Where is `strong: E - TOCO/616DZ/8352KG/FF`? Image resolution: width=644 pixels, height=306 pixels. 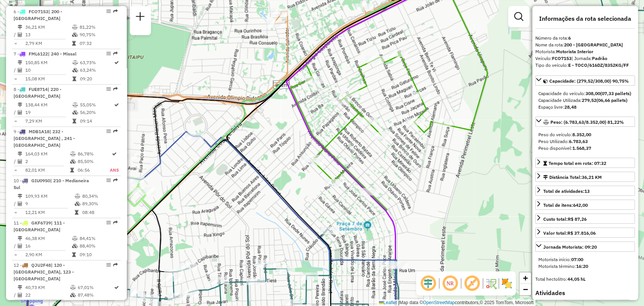
strong: E - TOCO/616DZ/8352KG/FF is located at coordinates (598, 65).